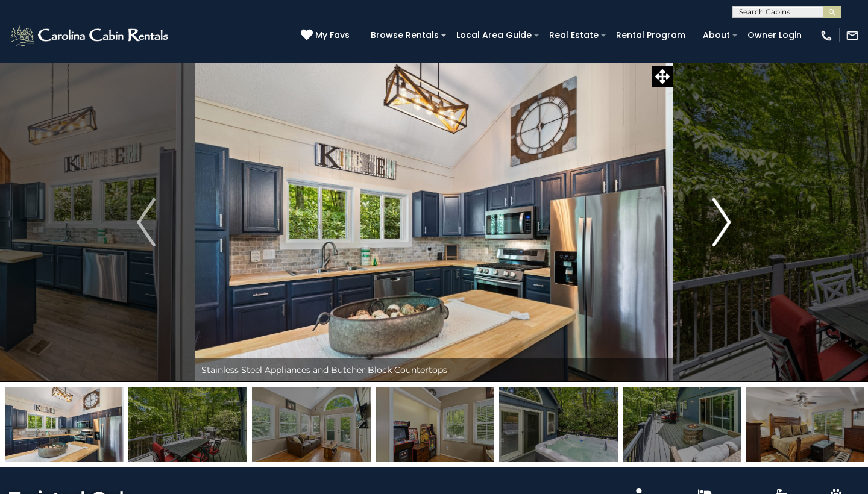  What do you see at coordinates (682, 424) in the screenshot?
I see `img: 166551040` at bounding box center [682, 424].